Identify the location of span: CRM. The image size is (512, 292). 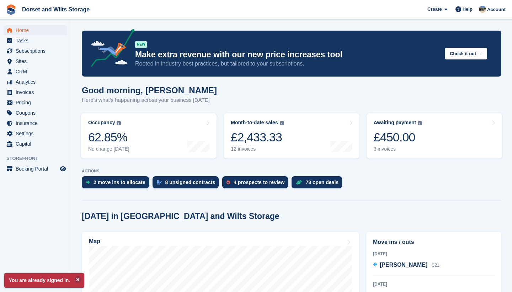
(37, 71).